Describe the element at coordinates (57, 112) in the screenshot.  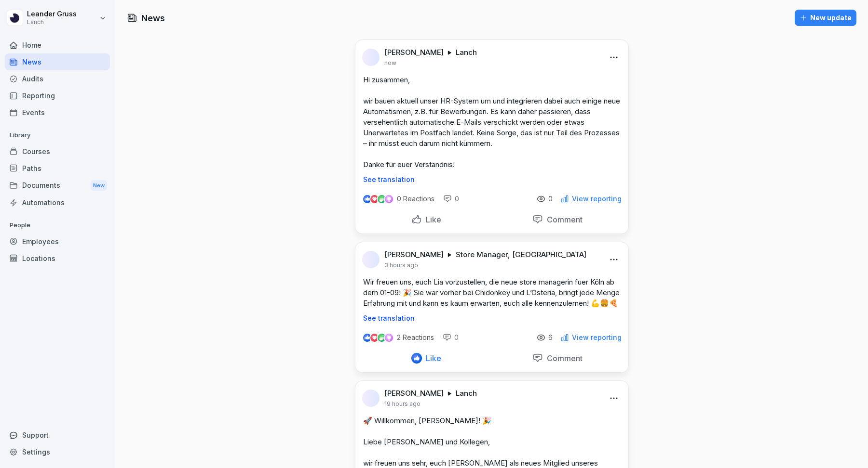
I see `a: Events` at that location.